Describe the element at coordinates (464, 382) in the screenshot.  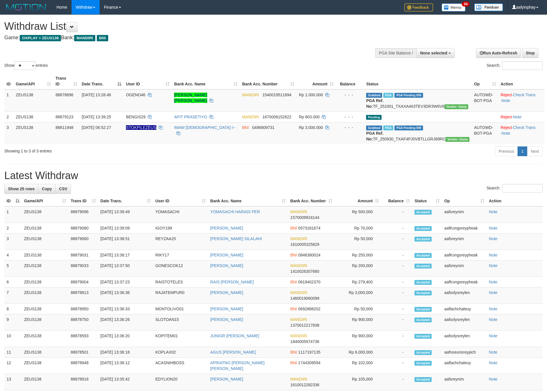
I see `td: aafsreynim` at that location.